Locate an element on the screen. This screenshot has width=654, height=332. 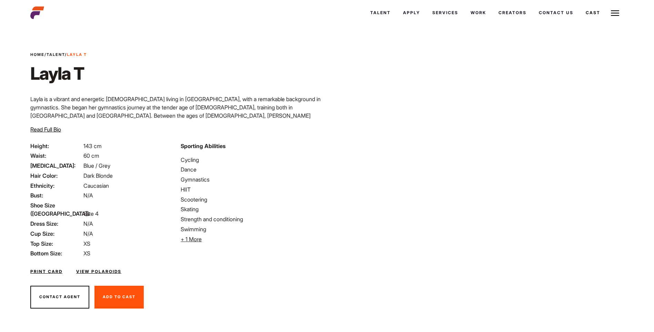
span: Height: is located at coordinates (56, 146).